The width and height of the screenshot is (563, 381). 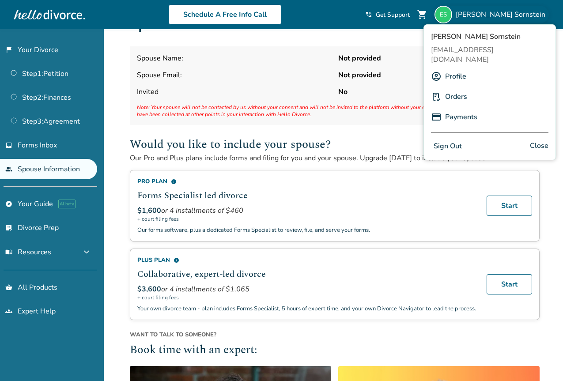 I want to click on p: Our forms software, plus a dedicated Forms Specialist to review, file, and serve your forms., so click(x=307, y=230).